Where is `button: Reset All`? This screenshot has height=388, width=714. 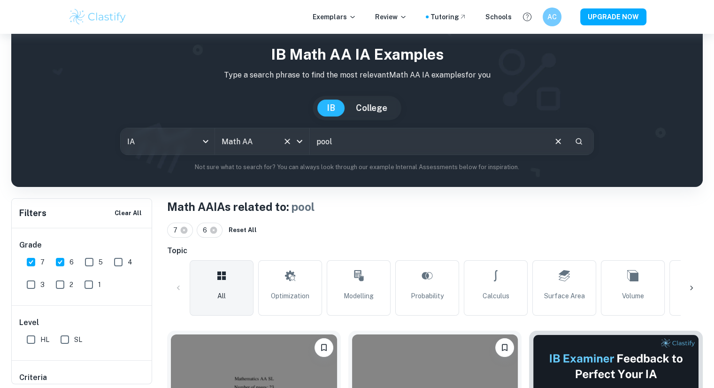
button: Reset All is located at coordinates (243, 230).